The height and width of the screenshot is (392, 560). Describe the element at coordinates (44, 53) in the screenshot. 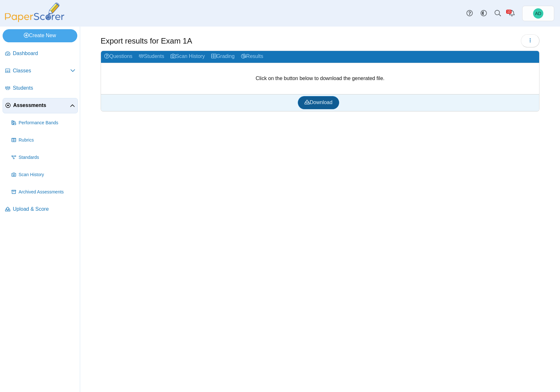

I see `span: Dashboard` at that location.